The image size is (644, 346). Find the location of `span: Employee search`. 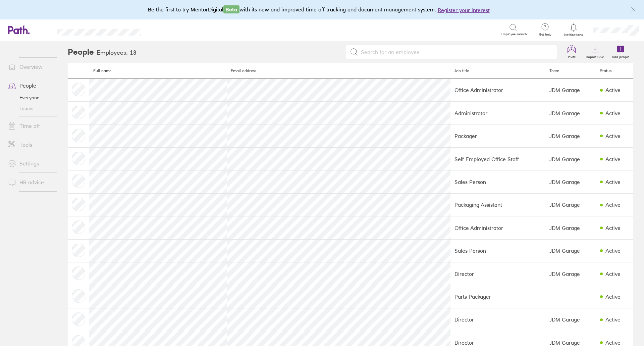

span: Employee search is located at coordinates (514, 34).